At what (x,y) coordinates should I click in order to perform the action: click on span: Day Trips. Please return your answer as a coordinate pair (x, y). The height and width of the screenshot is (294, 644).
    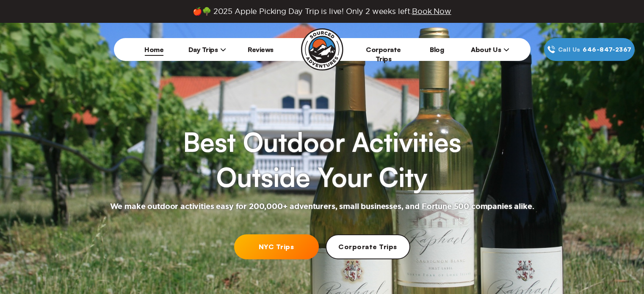
    Looking at the image, I should click on (208, 50).